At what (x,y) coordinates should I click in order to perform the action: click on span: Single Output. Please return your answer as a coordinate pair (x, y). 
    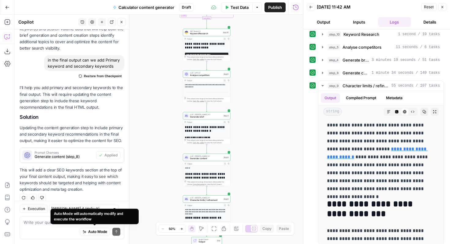
    Looking at the image, I should click on (207, 239).